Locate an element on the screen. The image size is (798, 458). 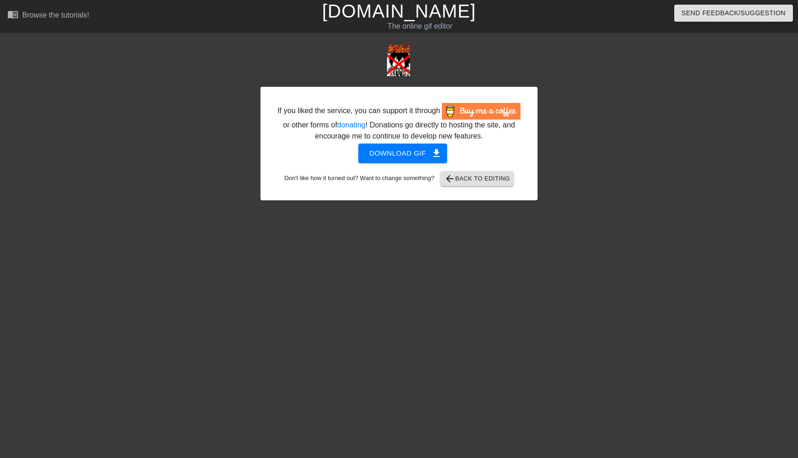
span: Send Feedback/Suggestion is located at coordinates (734, 13).